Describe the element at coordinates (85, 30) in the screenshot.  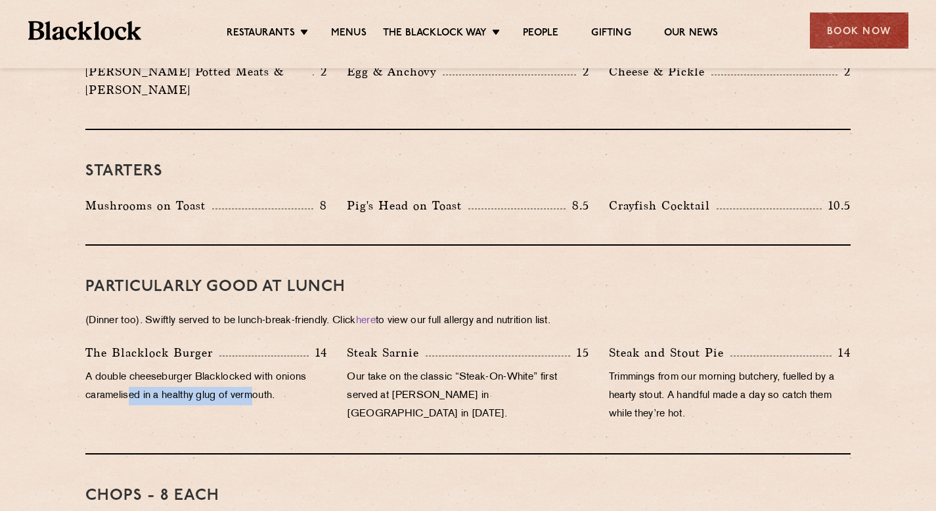
I see `img: BL_Textured_Logo-footer-cropped.svg` at that location.